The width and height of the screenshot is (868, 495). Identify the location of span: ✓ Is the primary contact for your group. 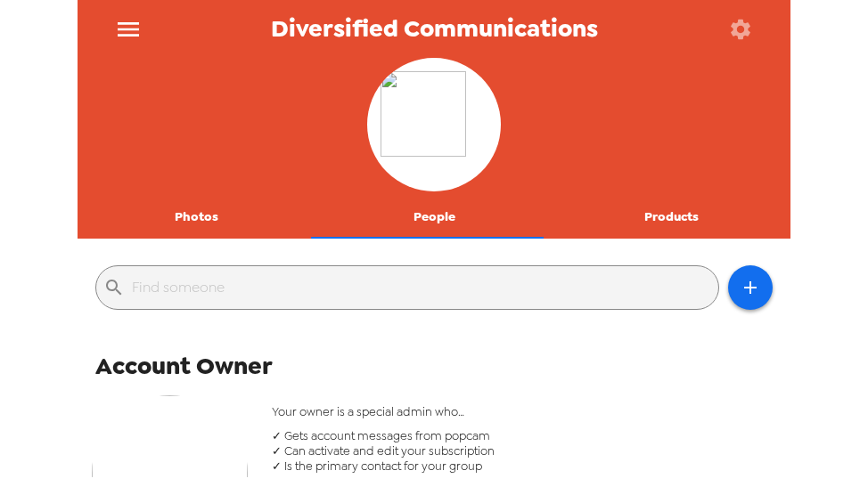
(522, 466).